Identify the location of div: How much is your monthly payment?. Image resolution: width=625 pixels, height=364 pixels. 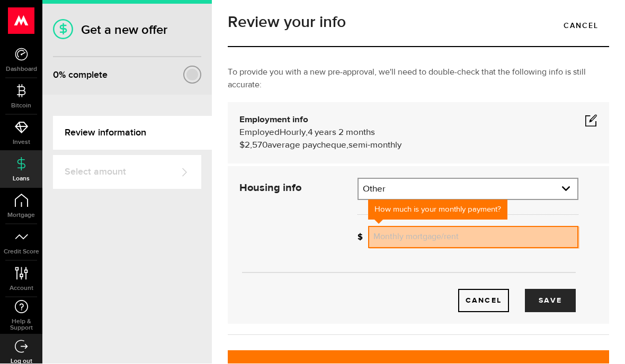
(437, 210).